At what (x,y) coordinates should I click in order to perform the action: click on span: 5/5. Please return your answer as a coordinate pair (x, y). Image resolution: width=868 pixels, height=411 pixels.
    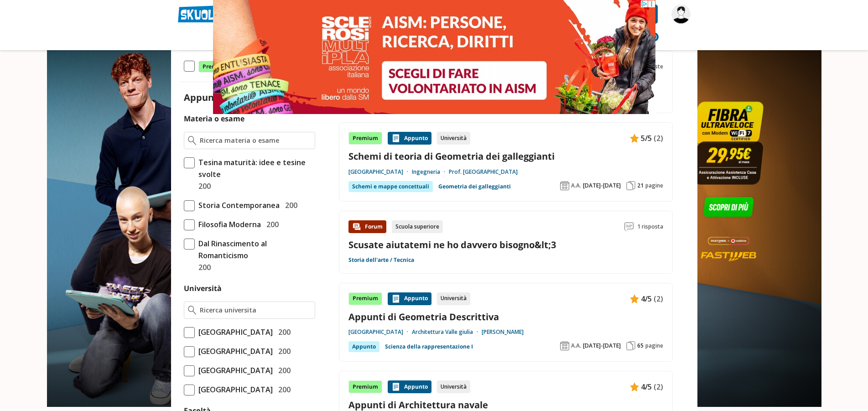
    Looking at the image, I should click on (646, 138).